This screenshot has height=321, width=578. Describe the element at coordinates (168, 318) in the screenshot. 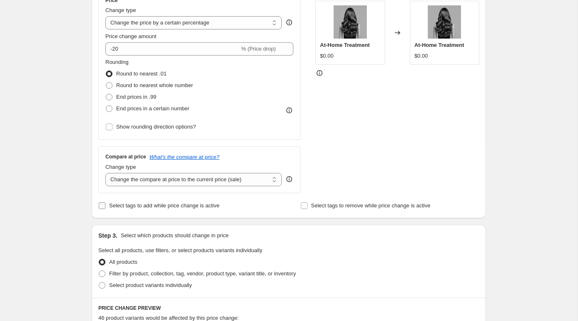

I see `span: 46 product variants would be affected by this price change:` at that location.